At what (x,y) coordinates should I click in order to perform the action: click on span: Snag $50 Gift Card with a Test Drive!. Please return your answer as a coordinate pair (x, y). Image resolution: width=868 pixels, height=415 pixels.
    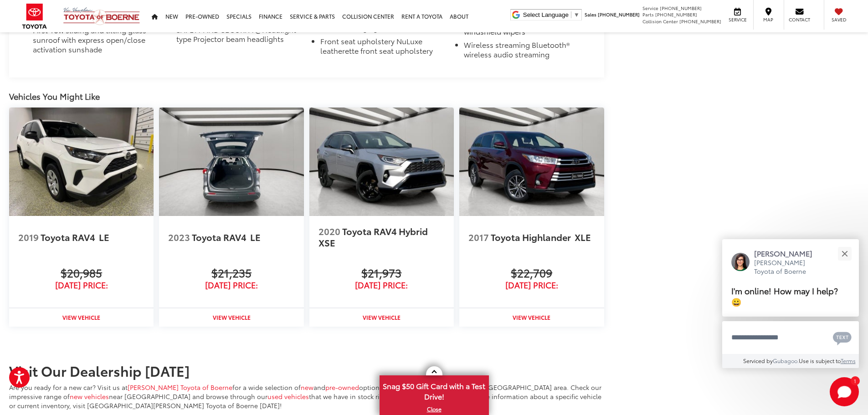
    Looking at the image, I should click on (434, 390).